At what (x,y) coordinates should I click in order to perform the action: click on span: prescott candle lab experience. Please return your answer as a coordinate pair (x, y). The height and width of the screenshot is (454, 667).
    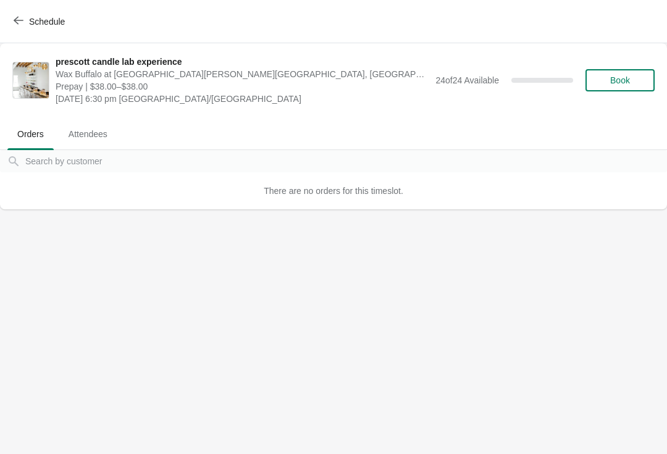
    Looking at the image, I should click on (242, 62).